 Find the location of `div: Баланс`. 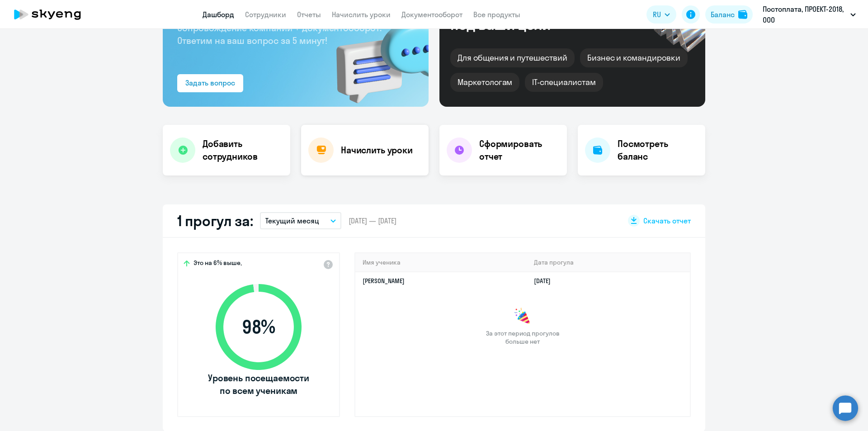

div: Баланс is located at coordinates (723, 14).